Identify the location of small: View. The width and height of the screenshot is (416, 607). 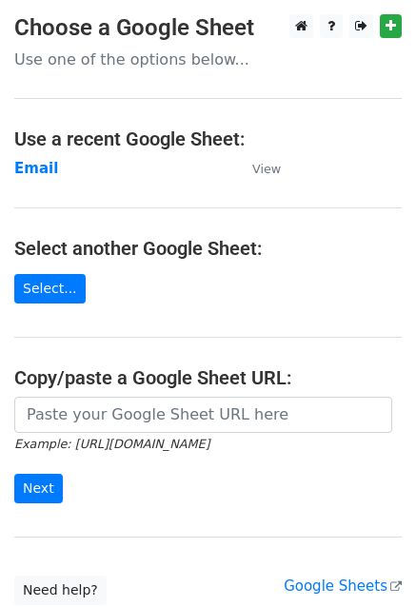
(266, 168).